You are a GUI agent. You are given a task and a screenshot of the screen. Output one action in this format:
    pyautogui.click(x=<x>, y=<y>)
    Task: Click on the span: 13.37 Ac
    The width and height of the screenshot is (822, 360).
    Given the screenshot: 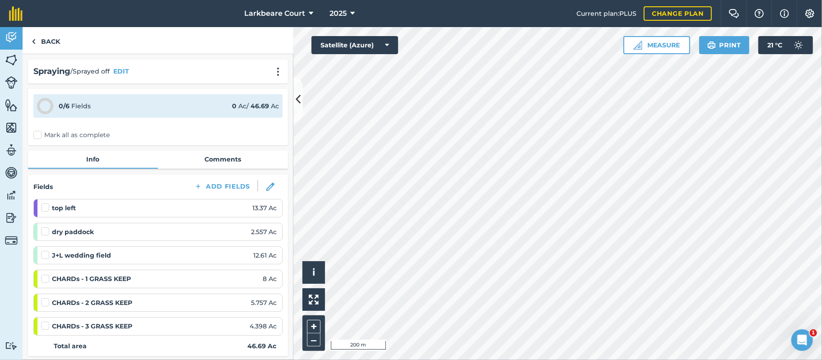 What is the action you would take?
    pyautogui.click(x=265, y=208)
    